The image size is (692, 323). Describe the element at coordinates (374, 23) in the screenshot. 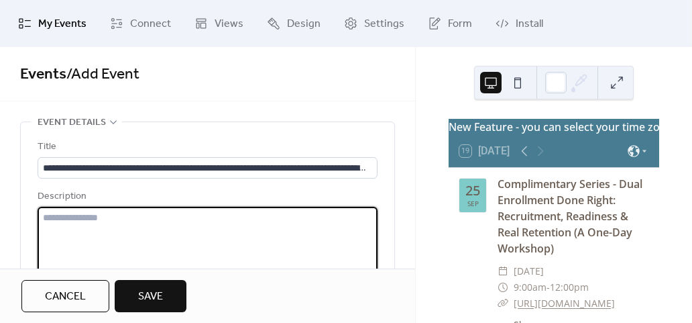

I see `a: Settings` at that location.